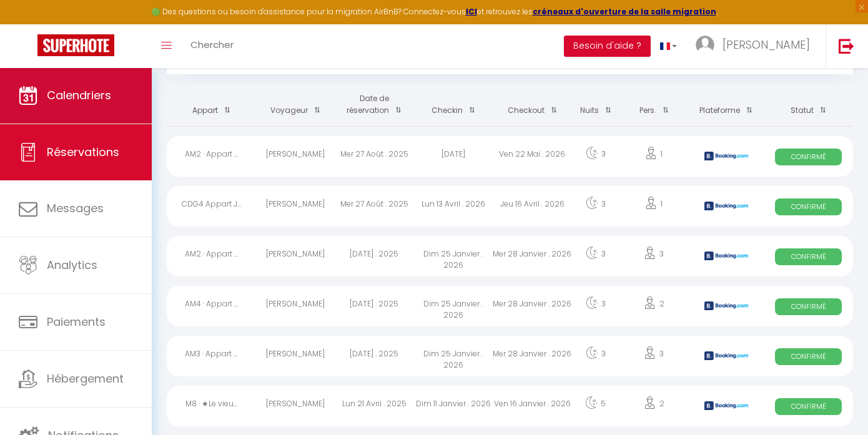 This screenshot has width=868, height=435. What do you see at coordinates (625, 11) in the screenshot?
I see `a: créneaux d'ouverture de la salle migration` at bounding box center [625, 11].